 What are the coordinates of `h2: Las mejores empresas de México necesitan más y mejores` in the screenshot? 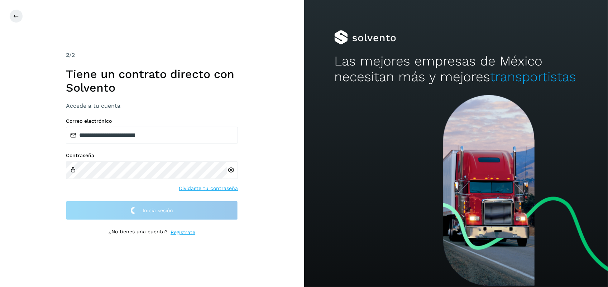 It's located at (456, 69).